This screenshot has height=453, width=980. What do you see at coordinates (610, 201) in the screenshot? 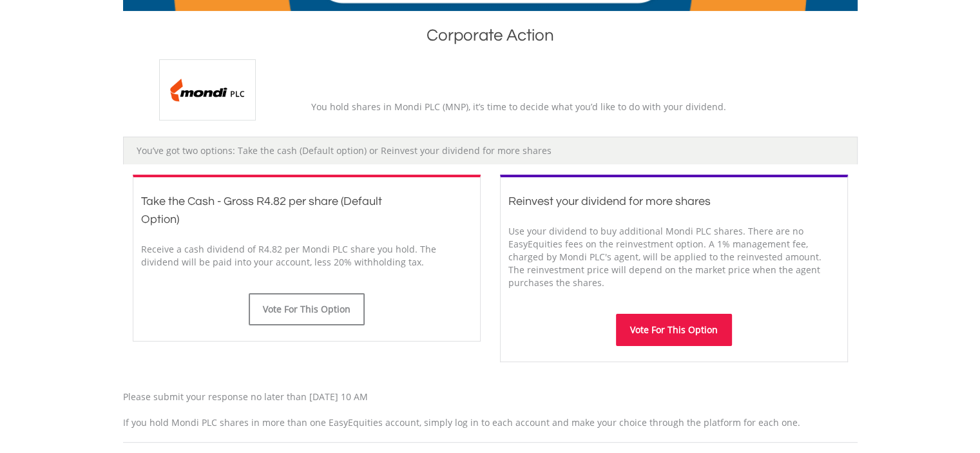
I see `span: Reinvest your dividend for more shares` at bounding box center [610, 201].